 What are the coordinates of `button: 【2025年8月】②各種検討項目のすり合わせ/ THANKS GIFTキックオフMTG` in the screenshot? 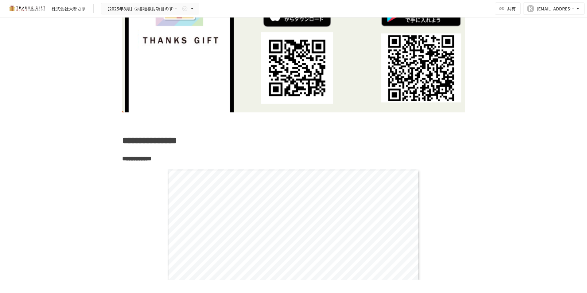 It's located at (150, 9).